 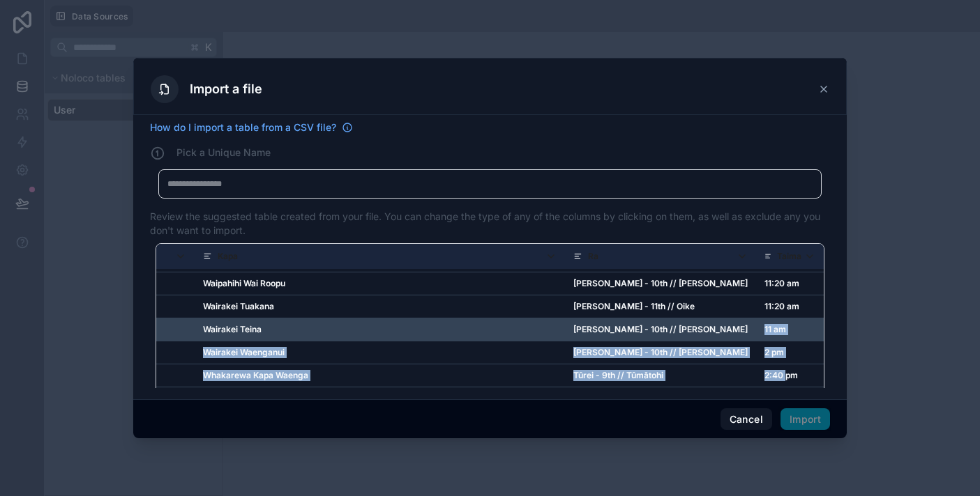 What do you see at coordinates (380, 352) in the screenshot?
I see `td: Wairakei Waenganui` at bounding box center [380, 352].